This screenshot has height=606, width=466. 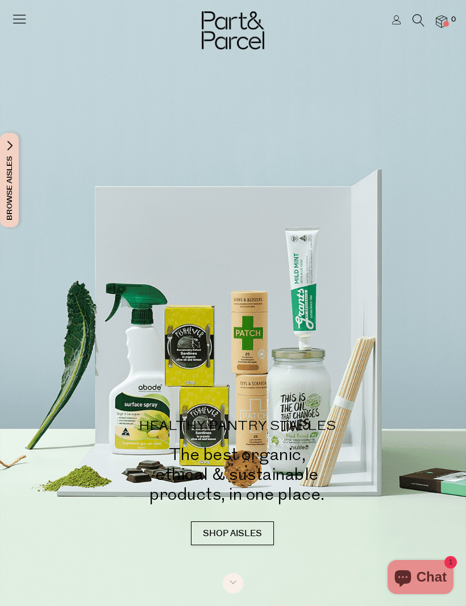 I want to click on h2: The best organic, ethical & sustainable products, in one place., so click(x=237, y=474).